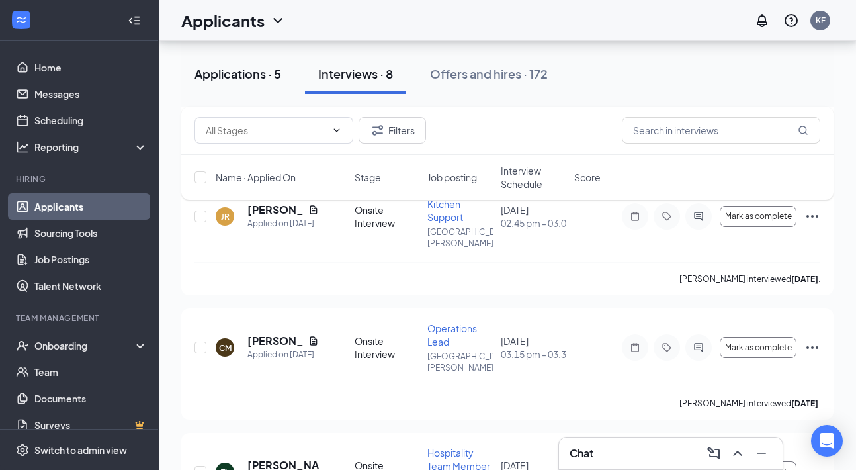 This screenshot has height=470, width=856. I want to click on svg: Analysis, so click(22, 147).